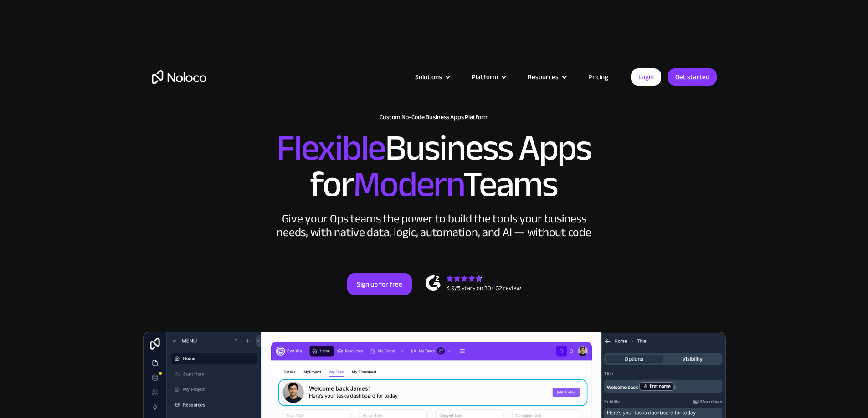 The image size is (868, 418). Describe the element at coordinates (434, 167) in the screenshot. I see `h2: Business Apps for Teams` at that location.